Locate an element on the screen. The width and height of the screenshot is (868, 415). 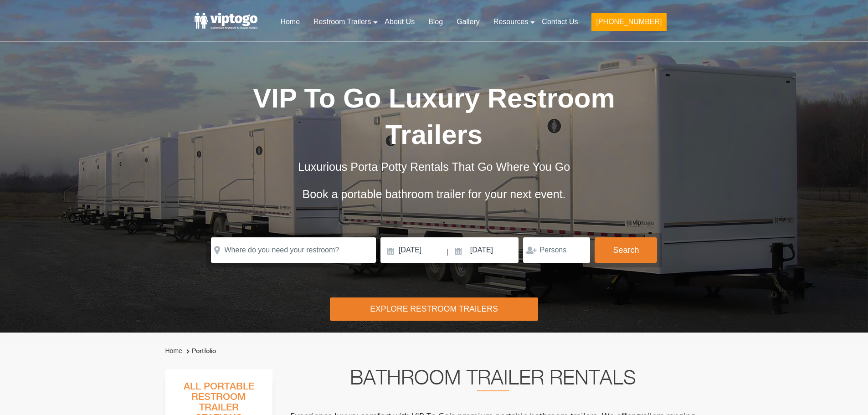
span: Book a portable bathroom trailer for your next event. is located at coordinates (434, 194).